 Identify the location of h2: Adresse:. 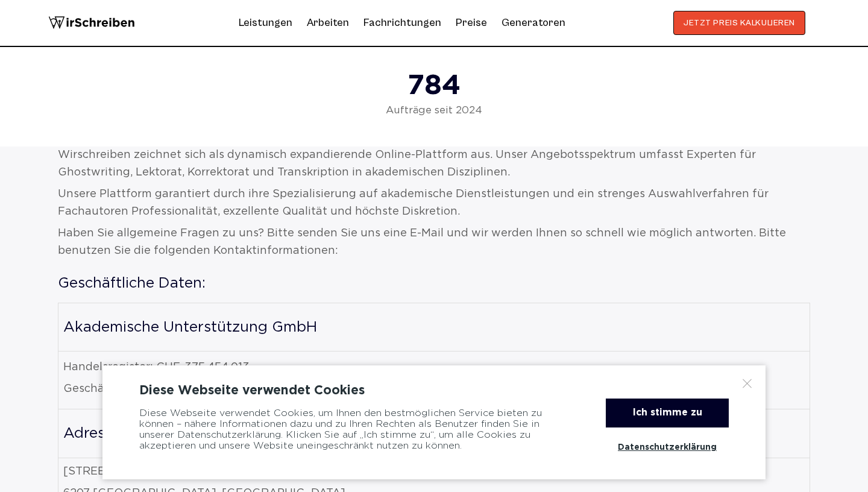
(434, 433).